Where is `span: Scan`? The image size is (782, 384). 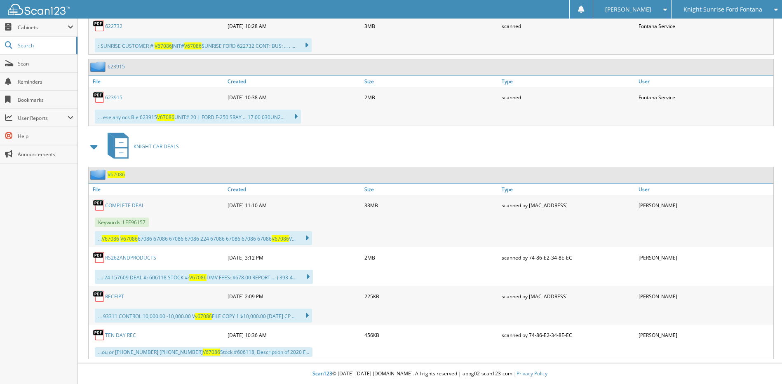 span: Scan is located at coordinates (45, 63).